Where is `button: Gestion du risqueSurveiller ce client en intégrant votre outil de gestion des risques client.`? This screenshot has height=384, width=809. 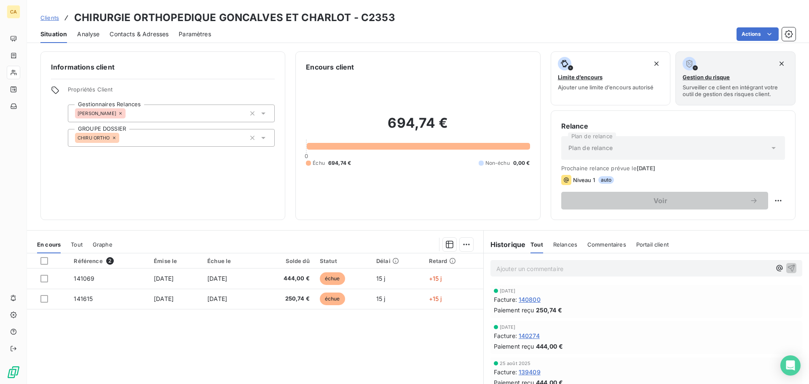
button: Gestion du risqueSurveiller ce client en intégrant votre outil de gestion des risques client. is located at coordinates (735, 78).